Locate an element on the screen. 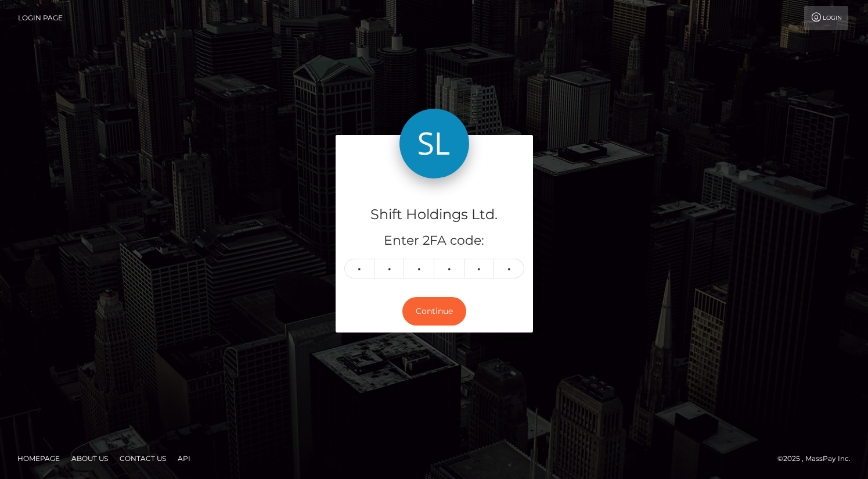  a: Login Page is located at coordinates (40, 18).